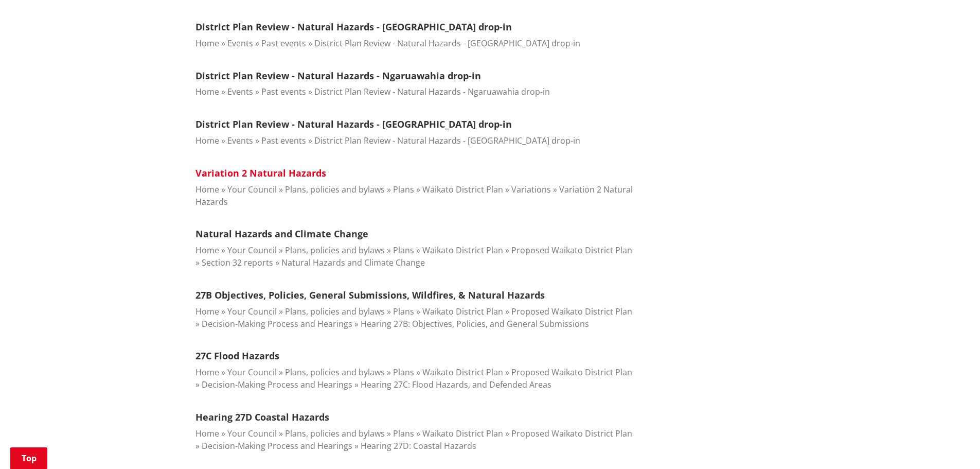 The image size is (980, 469). I want to click on a: Section 32 reports, so click(237, 262).